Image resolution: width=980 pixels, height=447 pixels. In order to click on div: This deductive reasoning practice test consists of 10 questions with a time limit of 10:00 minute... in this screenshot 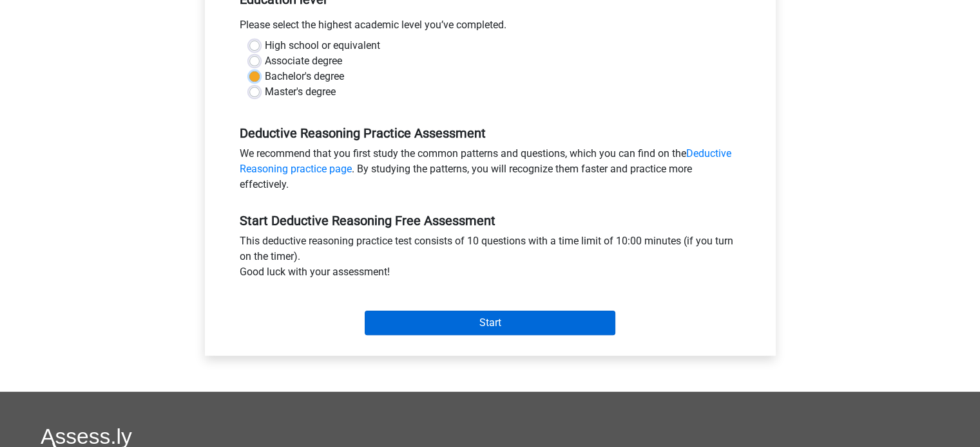, I will do `click(490, 259)`.